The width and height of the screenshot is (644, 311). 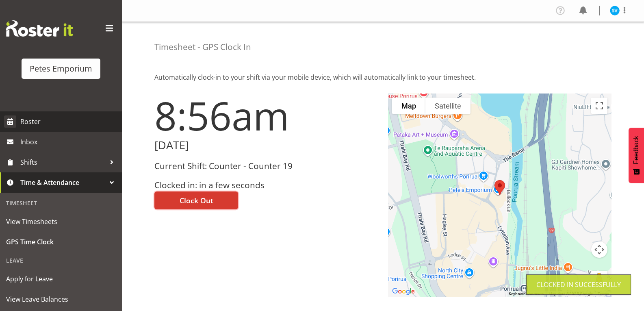 I want to click on img: Rosterit website logo, so click(x=40, y=29).